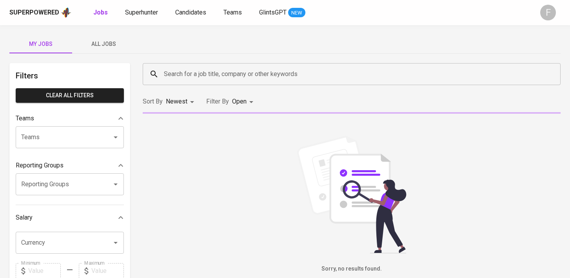 The image size is (570, 278). I want to click on span: Superhunter, so click(142, 12).